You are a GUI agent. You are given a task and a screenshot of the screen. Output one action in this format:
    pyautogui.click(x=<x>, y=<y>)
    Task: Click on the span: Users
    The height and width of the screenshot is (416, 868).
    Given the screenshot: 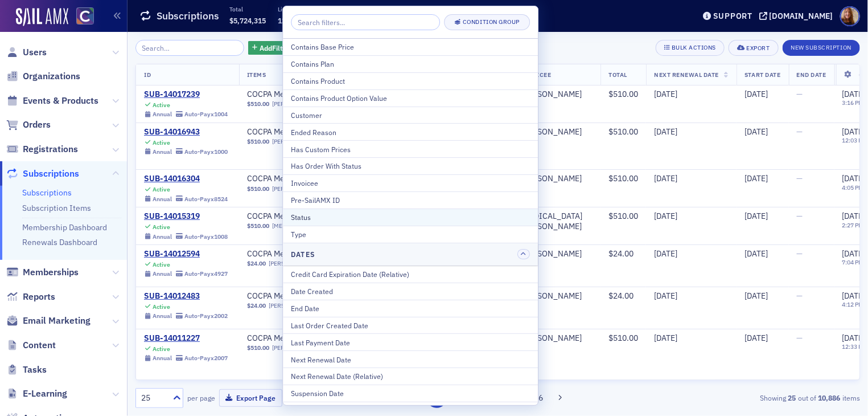 What is the action you would take?
    pyautogui.click(x=34, y=52)
    